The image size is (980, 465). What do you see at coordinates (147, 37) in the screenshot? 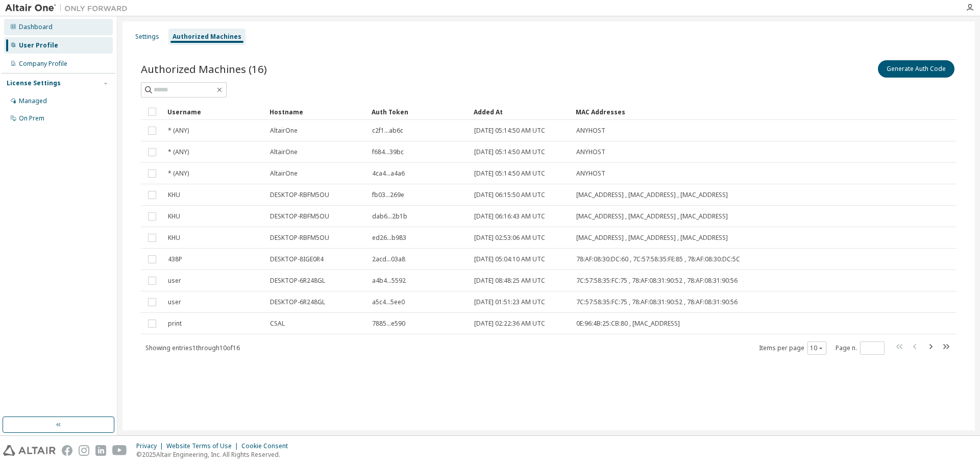
I see `div: Settings` at bounding box center [147, 37].